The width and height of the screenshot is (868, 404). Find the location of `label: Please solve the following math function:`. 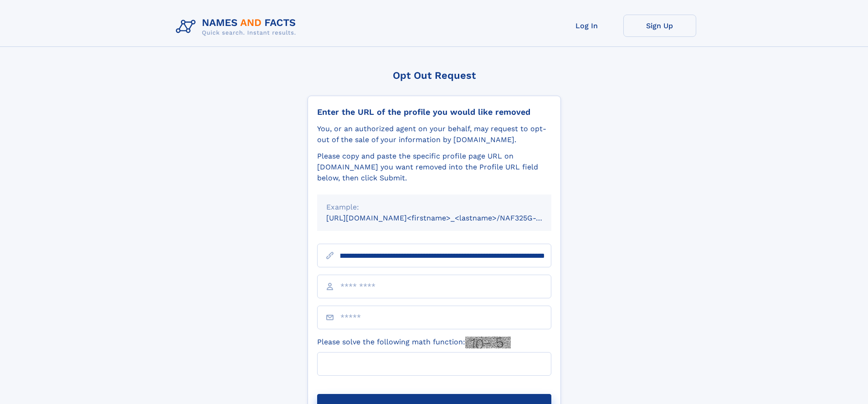

label: Please solve the following math function: is located at coordinates (414, 342).